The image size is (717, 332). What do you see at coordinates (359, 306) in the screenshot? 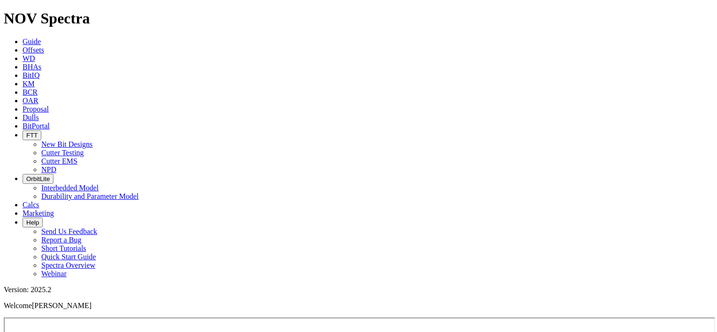
I see `p: Welcome` at bounding box center [359, 306].